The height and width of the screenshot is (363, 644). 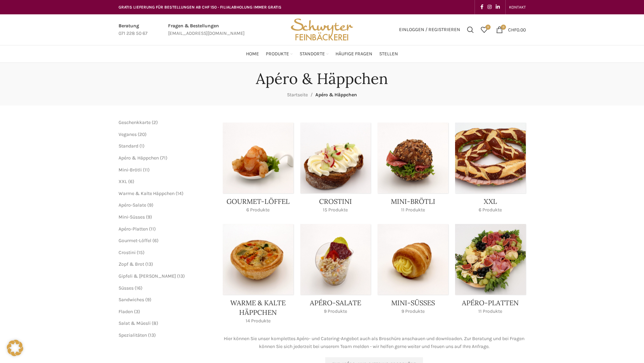 I want to click on a: Product category mini-suesses, so click(x=413, y=271).